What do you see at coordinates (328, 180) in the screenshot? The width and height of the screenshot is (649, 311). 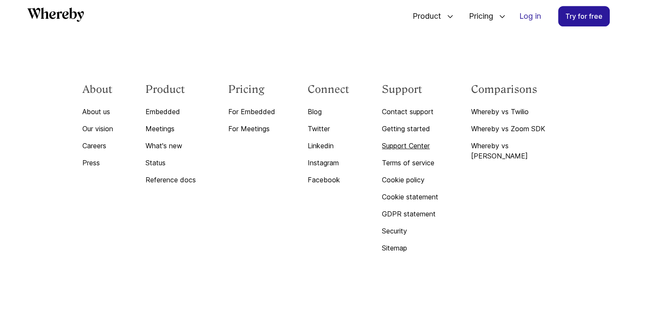 I see `a: Facebook` at bounding box center [328, 180].